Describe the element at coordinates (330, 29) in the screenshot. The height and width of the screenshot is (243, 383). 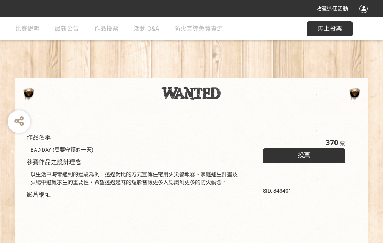
I see `button: 馬上投票` at that location.